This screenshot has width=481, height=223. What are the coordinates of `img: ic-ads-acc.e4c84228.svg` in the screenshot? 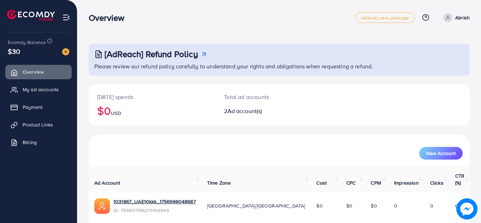 It's located at (102, 207).